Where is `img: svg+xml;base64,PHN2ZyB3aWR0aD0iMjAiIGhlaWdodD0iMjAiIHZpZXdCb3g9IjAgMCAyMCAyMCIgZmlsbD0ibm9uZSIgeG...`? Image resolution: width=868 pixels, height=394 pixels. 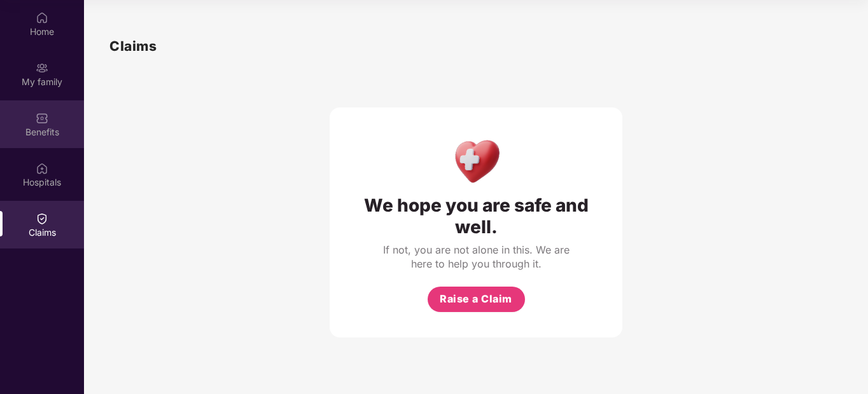
img: svg+xml;base64,PHN2ZyB3aWR0aD0iMjAiIGhlaWdodD0iMjAiIHZpZXdCb3g9IjAgMCAyMCAyMCIgZmlsbD0ibm9uZSIgeG... is located at coordinates (42, 68).